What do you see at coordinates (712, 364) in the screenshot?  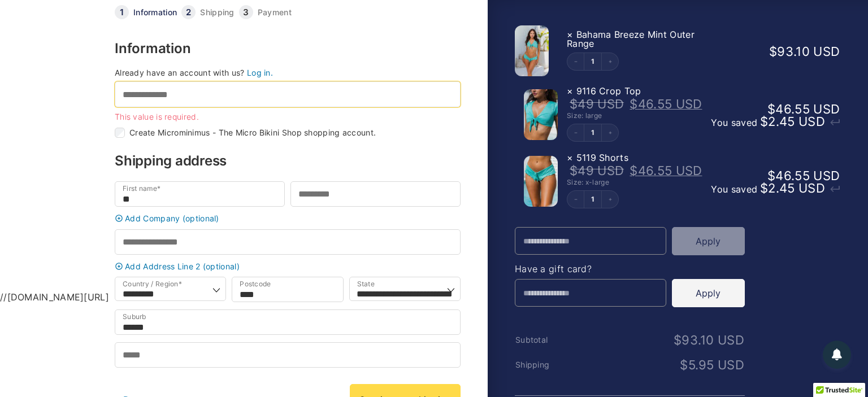 I see `bdi: 5.95 USD` at bounding box center [712, 364].